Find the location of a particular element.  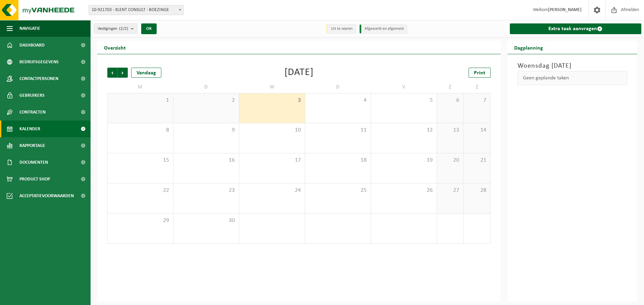

count: (2/2) is located at coordinates (123, 29).